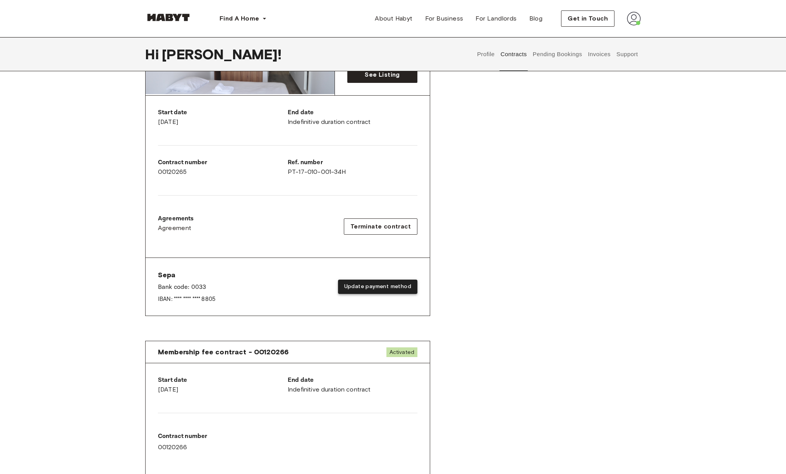  I want to click on span: Agreement, so click(175, 228).